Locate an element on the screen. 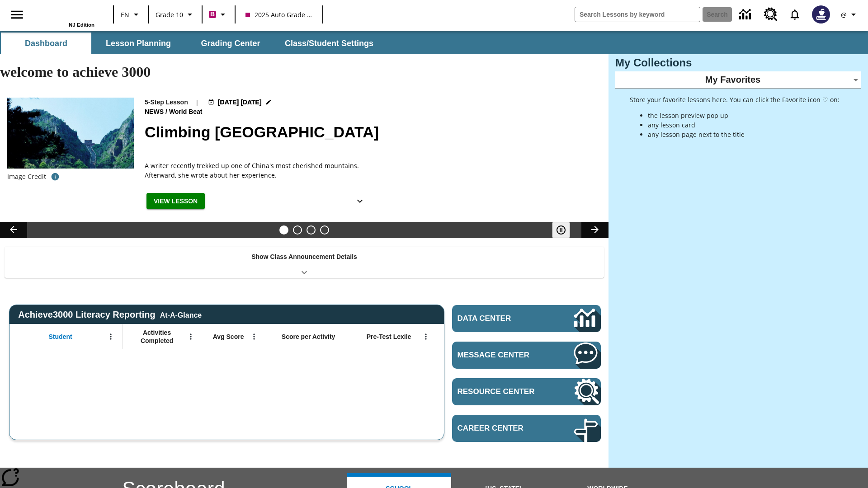  span: Avg Score is located at coordinates (228, 337).